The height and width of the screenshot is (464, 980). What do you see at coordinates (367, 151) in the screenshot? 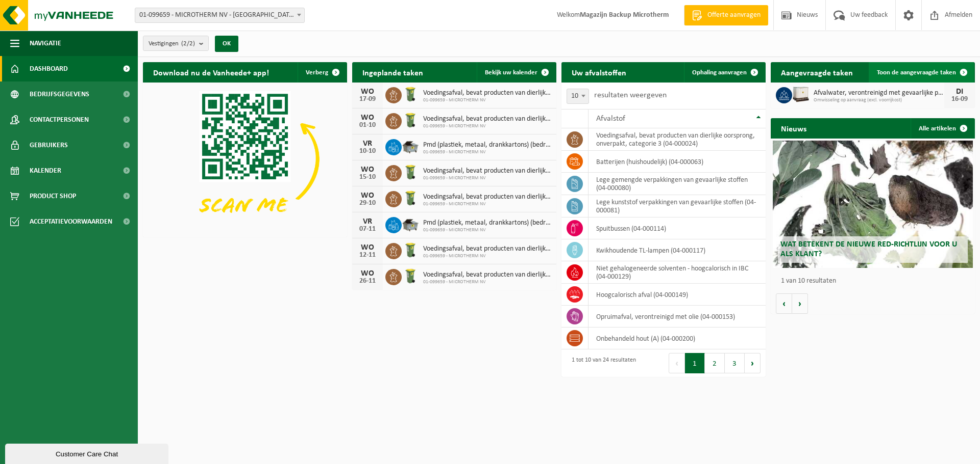
I see `div: 10-10` at bounding box center [367, 151].